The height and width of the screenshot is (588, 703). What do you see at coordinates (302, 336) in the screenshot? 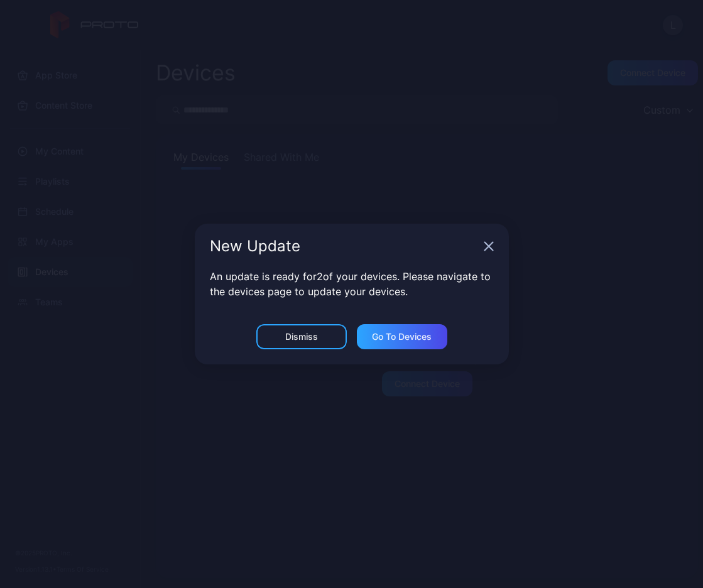
I see `button: Dismiss` at bounding box center [302, 336].